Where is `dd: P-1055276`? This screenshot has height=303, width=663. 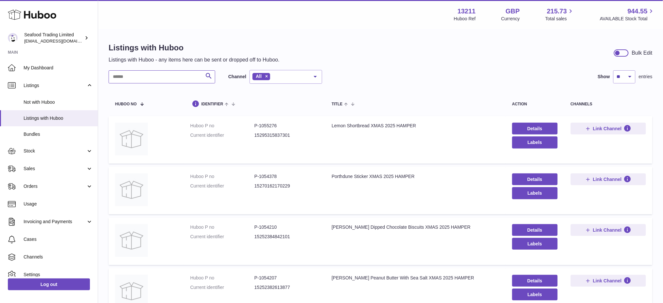
dd: P-1055276 is located at coordinates (287, 126).